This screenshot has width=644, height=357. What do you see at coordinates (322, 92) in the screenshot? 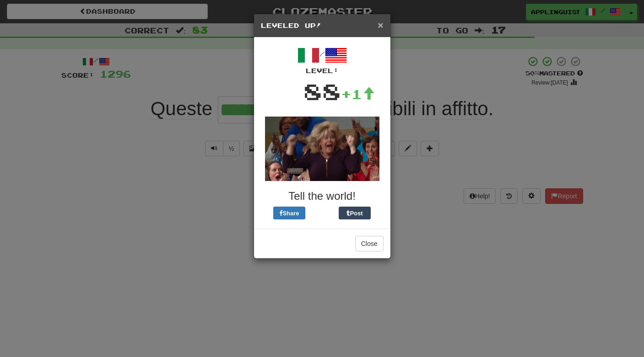
I see `div: 88` at bounding box center [322, 92].